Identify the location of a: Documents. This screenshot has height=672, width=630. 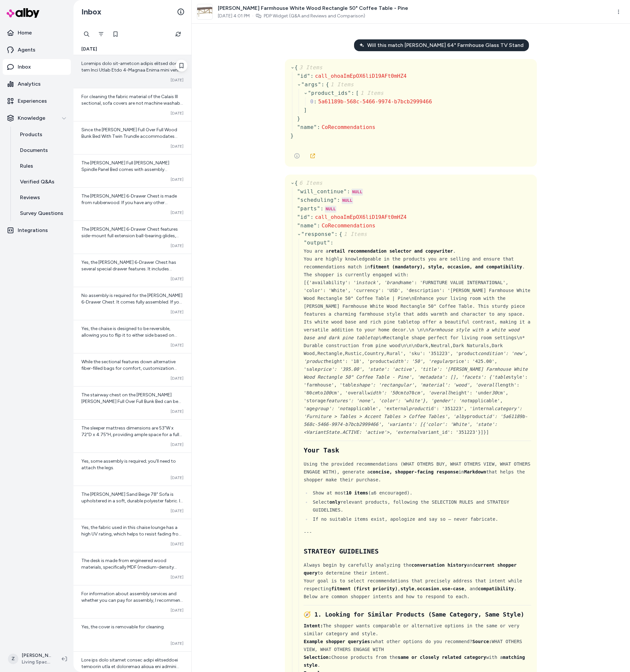
(42, 150).